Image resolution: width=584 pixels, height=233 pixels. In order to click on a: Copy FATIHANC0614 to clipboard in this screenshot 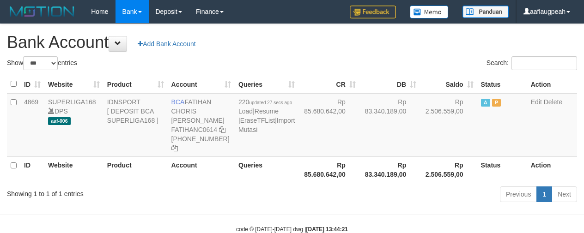, I will do `click(222, 130)`.